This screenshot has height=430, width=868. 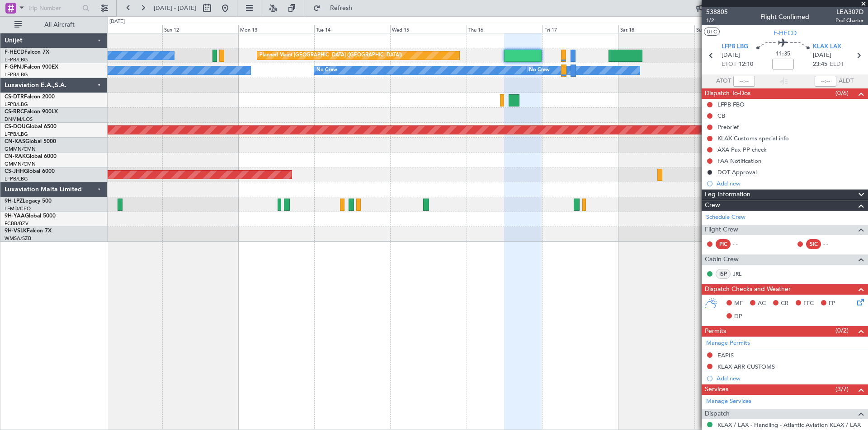 I want to click on span: CN-RAK, so click(x=15, y=157).